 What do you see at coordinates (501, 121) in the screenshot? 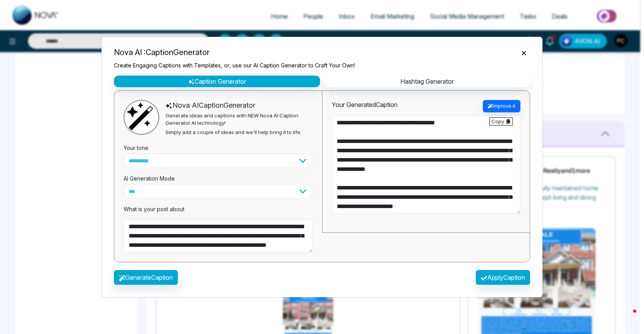
I see `div: Copy` at bounding box center [501, 121].